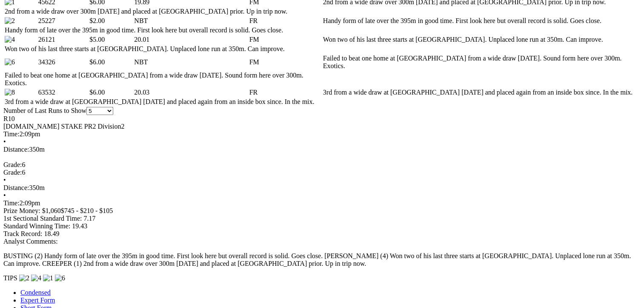  I want to click on span: 19.43, so click(79, 226).